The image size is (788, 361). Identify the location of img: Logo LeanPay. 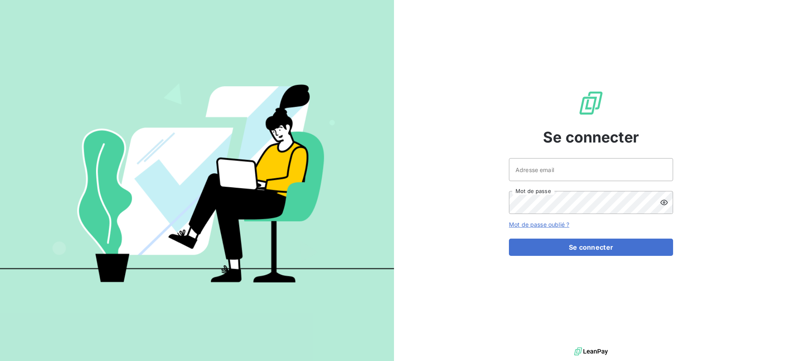
(591, 103).